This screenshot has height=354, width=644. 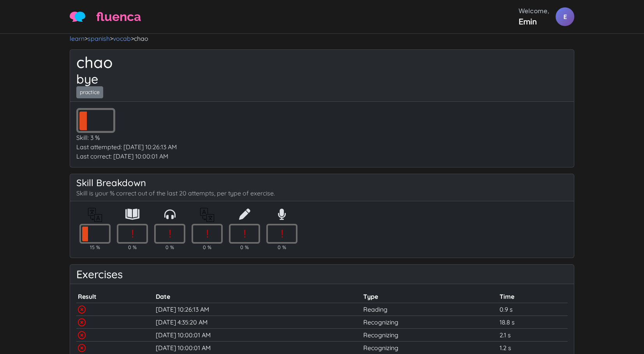 I want to click on h1: chao, so click(x=322, y=62).